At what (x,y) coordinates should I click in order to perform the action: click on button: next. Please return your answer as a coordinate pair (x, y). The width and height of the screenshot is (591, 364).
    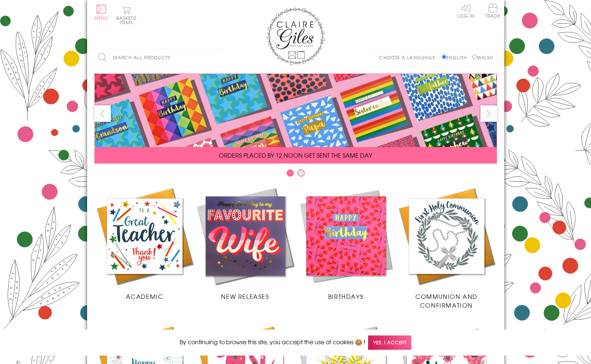
    Looking at the image, I should click on (488, 113).